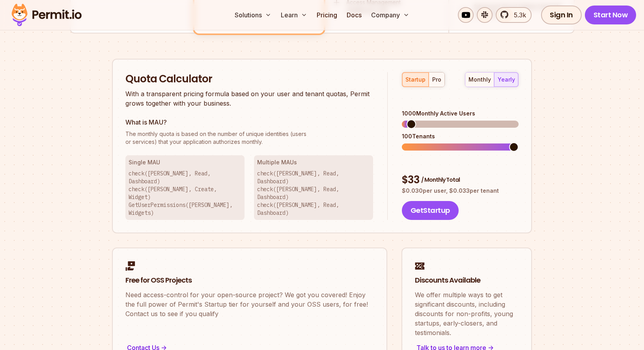  What do you see at coordinates (466, 281) in the screenshot?
I see `h2: Discounts Available` at bounding box center [466, 281].